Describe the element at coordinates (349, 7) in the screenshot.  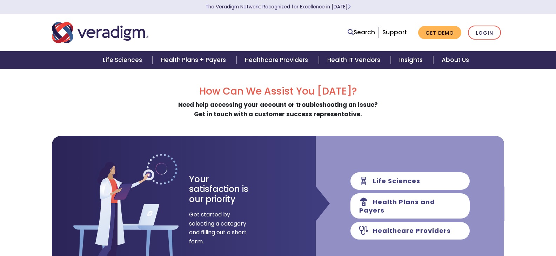
I see `span: Learn More` at that location.